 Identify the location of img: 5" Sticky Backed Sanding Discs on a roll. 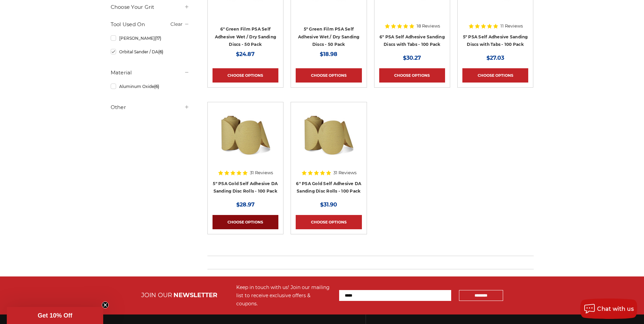
(245, 134).